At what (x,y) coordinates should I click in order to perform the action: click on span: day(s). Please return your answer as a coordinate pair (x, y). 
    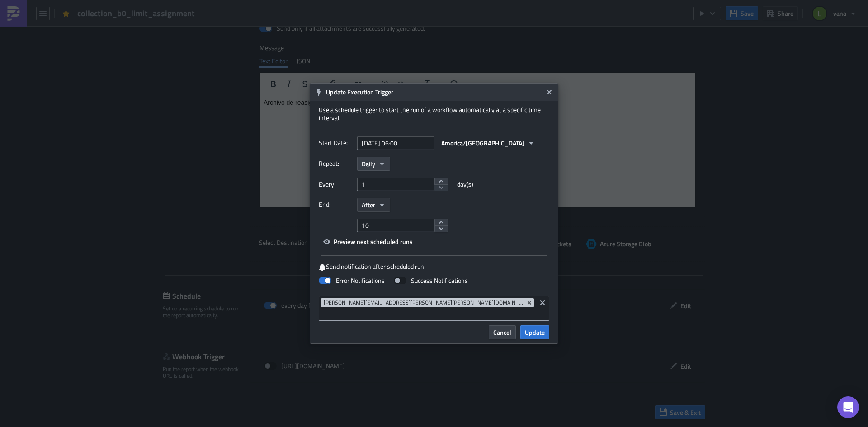
    Looking at the image, I should click on (465, 185).